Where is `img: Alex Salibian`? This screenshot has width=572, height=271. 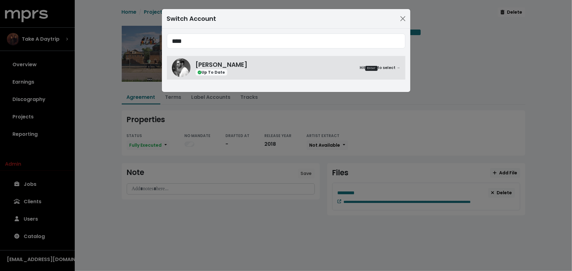 img: Alex Salibian is located at coordinates (181, 68).